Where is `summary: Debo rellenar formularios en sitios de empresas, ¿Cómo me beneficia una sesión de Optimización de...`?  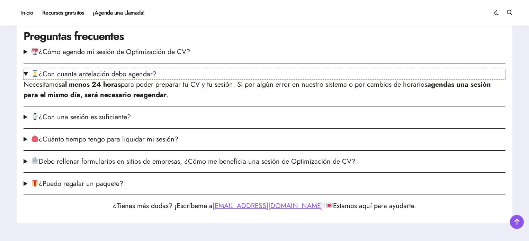
summary: Debo rellenar formularios en sitios de empresas, ¿Cómo me beneficia una sesión de Optimización de... is located at coordinates (265, 161).